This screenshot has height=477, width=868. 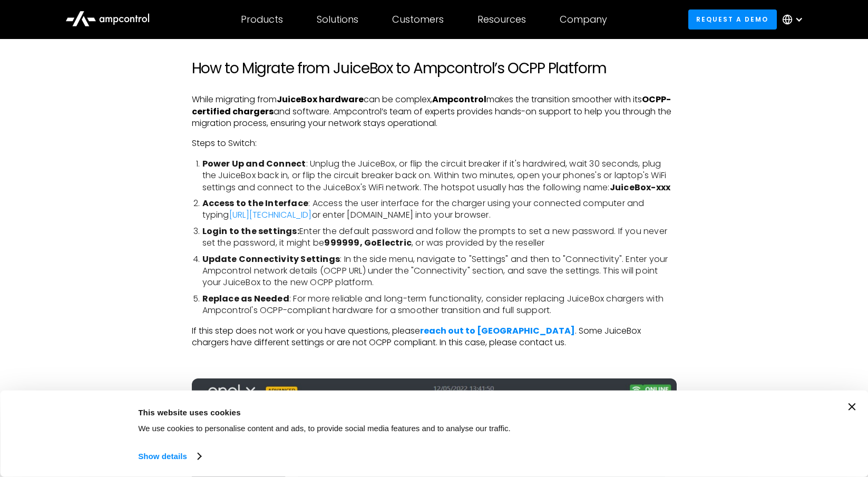 What do you see at coordinates (431, 105) in the screenshot?
I see `strong: OCPP-certified chargers` at bounding box center [431, 105].